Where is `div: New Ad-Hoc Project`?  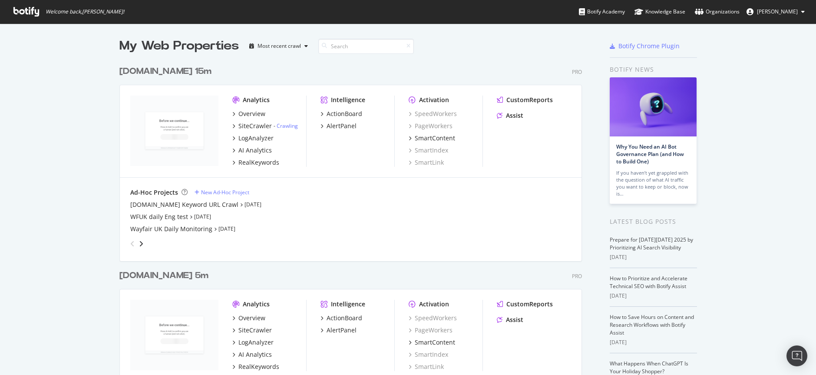
div: New Ad-Hoc Project is located at coordinates (225, 192).